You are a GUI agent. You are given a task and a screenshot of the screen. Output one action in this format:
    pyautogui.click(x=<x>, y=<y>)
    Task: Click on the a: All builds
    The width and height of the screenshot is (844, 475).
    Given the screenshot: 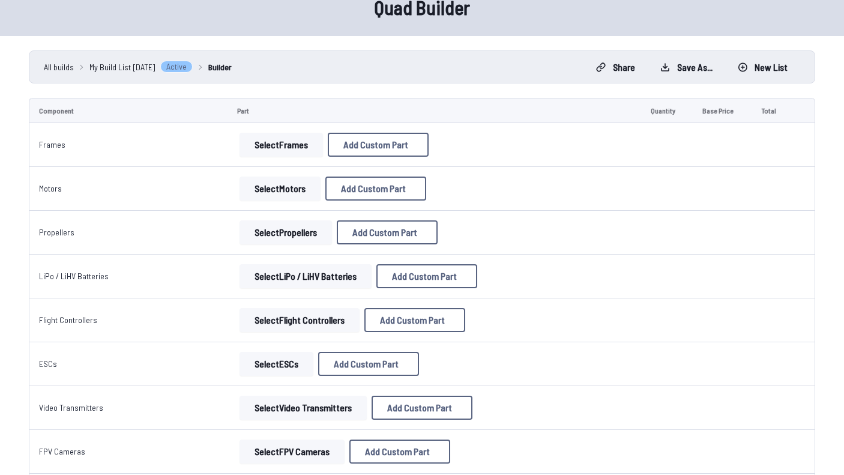 What is the action you would take?
    pyautogui.click(x=59, y=67)
    